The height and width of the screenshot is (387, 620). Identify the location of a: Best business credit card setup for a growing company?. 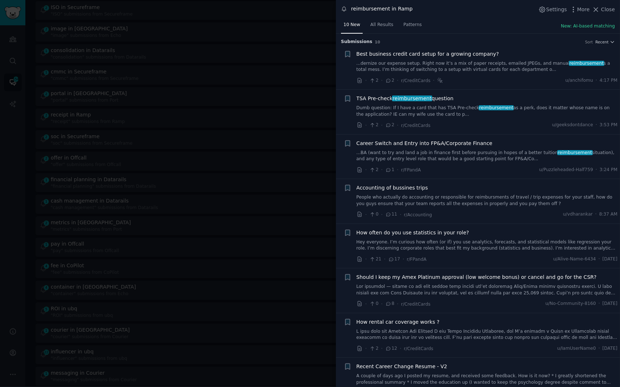
(427, 54).